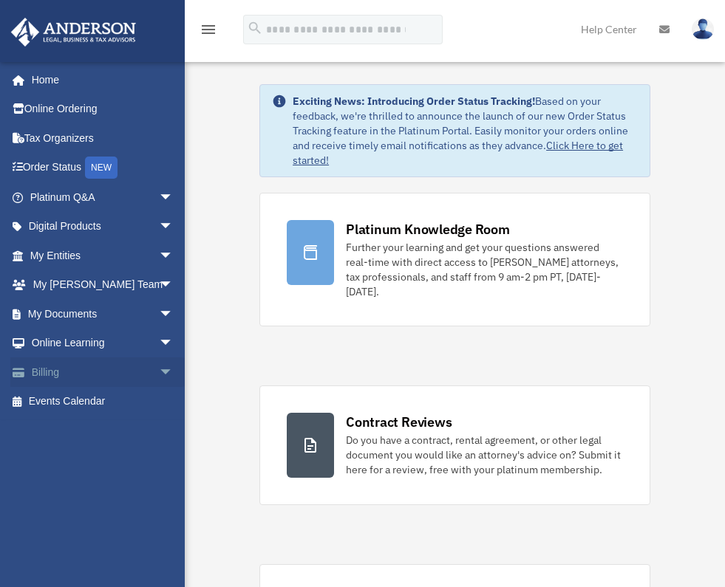 This screenshot has width=725, height=587. Describe the element at coordinates (398, 422) in the screenshot. I see `div: Contract Reviews` at that location.